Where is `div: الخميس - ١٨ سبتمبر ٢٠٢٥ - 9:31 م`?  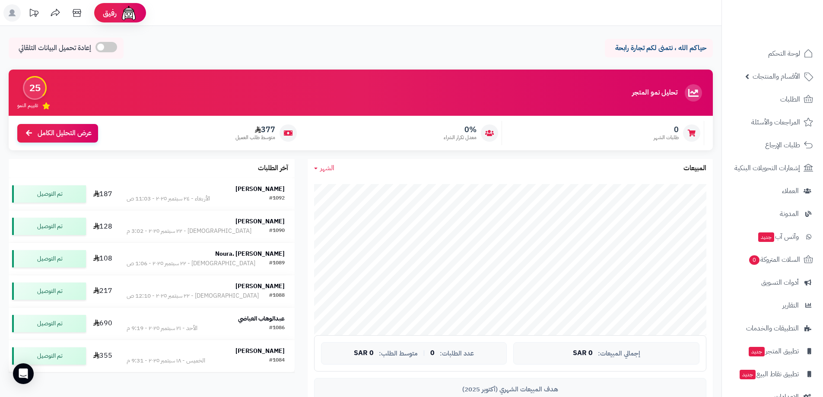
div: الخميس - ١٨ سبتمبر ٢٠٢٥ - 9:31 م is located at coordinates (166, 361).